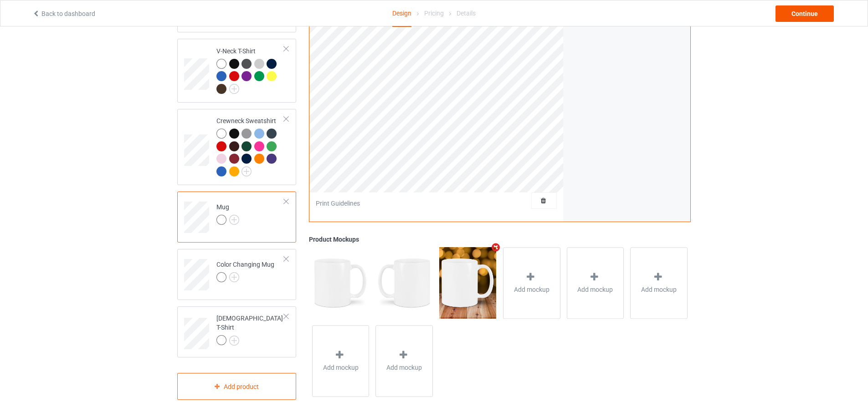  I want to click on div: Design, so click(402, 13).